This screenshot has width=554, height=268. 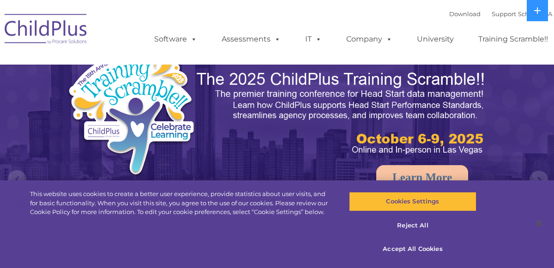 What do you see at coordinates (413, 202) in the screenshot?
I see `button: Cookies Settings` at bounding box center [413, 202].